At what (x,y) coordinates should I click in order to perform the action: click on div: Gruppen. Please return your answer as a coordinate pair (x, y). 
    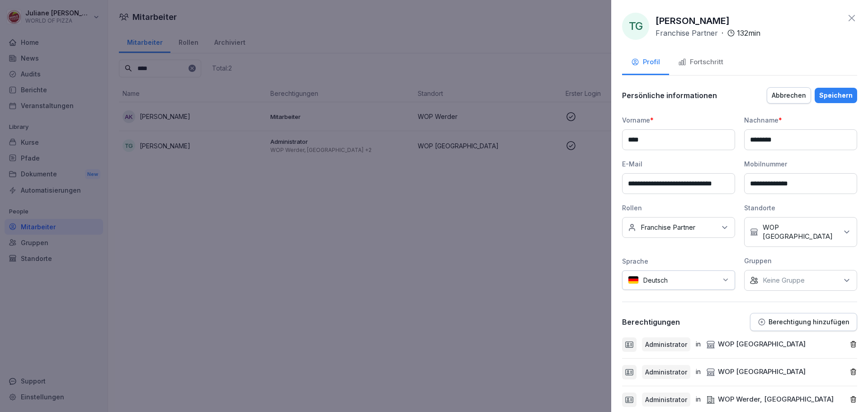
    Looking at the image, I should click on (800, 260).